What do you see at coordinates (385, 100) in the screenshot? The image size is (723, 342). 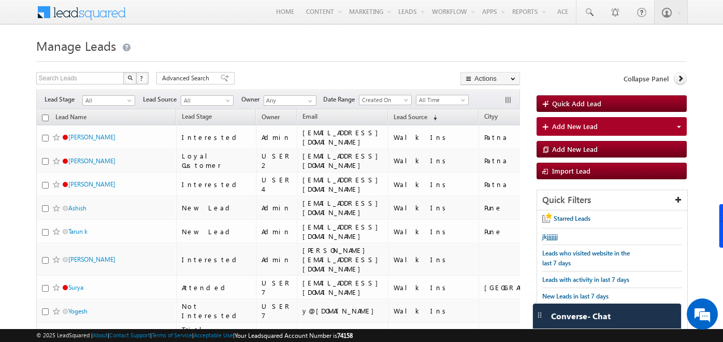 I see `a: Created On` at bounding box center [385, 100].